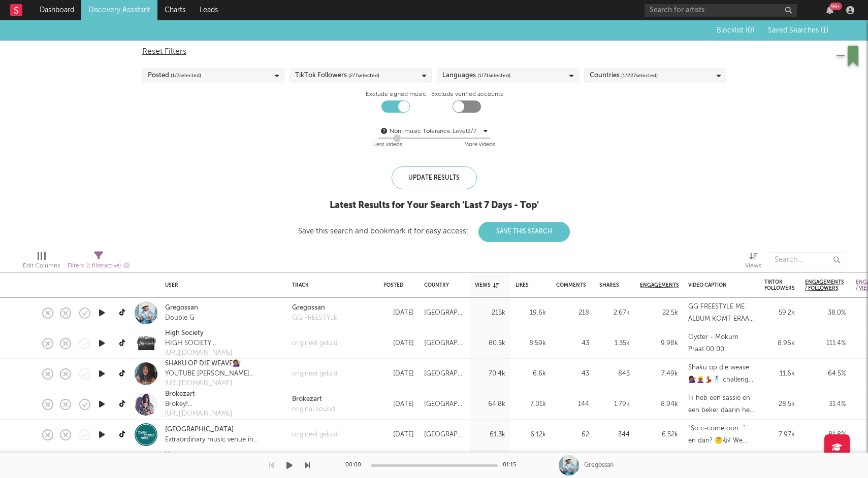 Image resolution: width=868 pixels, height=478 pixels. What do you see at coordinates (356, 465) in the screenshot?
I see `div: 00:00` at bounding box center [356, 465].